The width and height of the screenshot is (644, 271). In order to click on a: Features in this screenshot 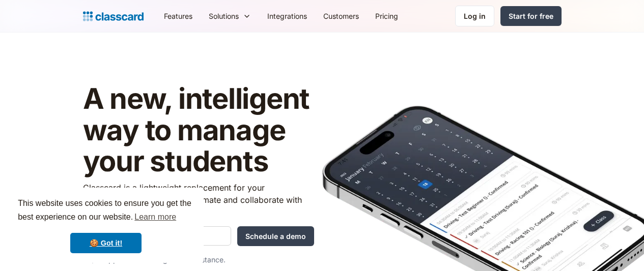, I will do `click(178, 15)`.